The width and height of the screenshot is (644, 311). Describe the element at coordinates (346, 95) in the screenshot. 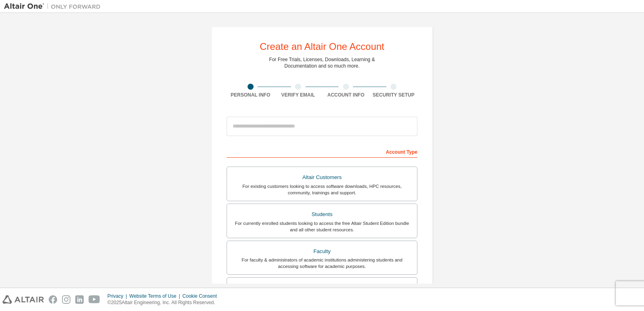

I see `div: Account Info` at that location.